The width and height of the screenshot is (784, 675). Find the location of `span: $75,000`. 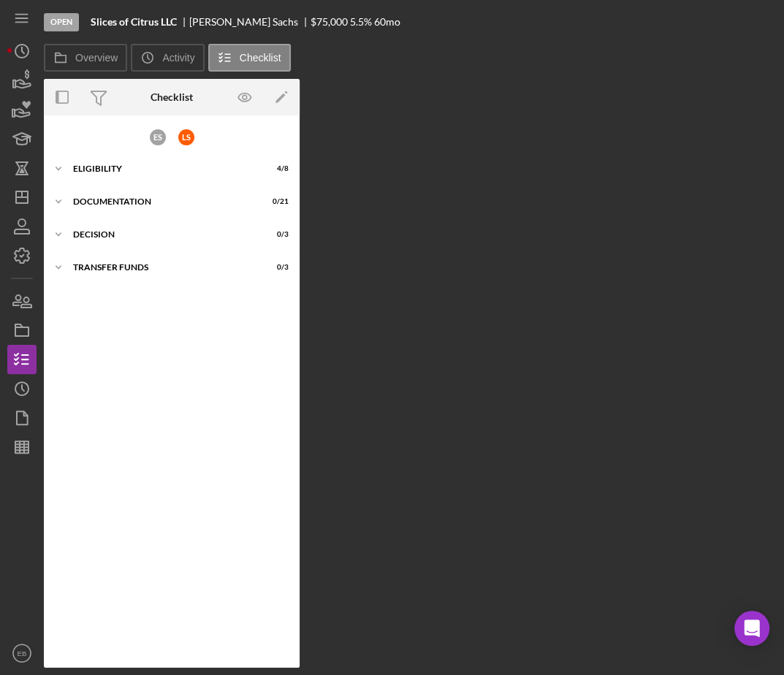

span: $75,000 is located at coordinates (329, 21).